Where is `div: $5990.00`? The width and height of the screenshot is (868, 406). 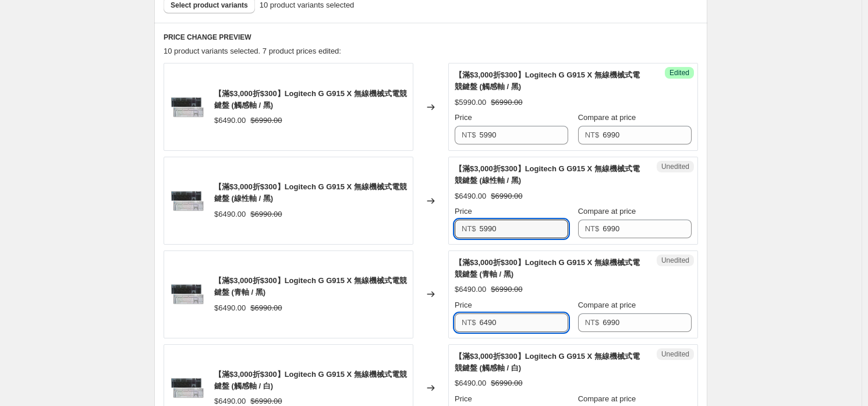
div: $5990.00 is located at coordinates (471, 103).